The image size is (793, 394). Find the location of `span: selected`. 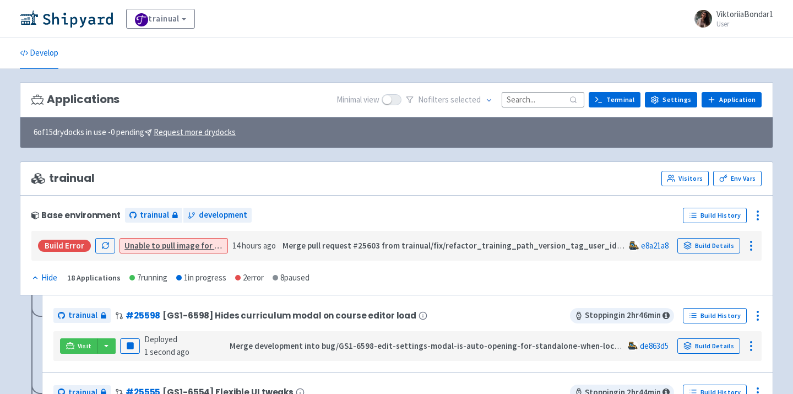

span: selected is located at coordinates (465, 99).